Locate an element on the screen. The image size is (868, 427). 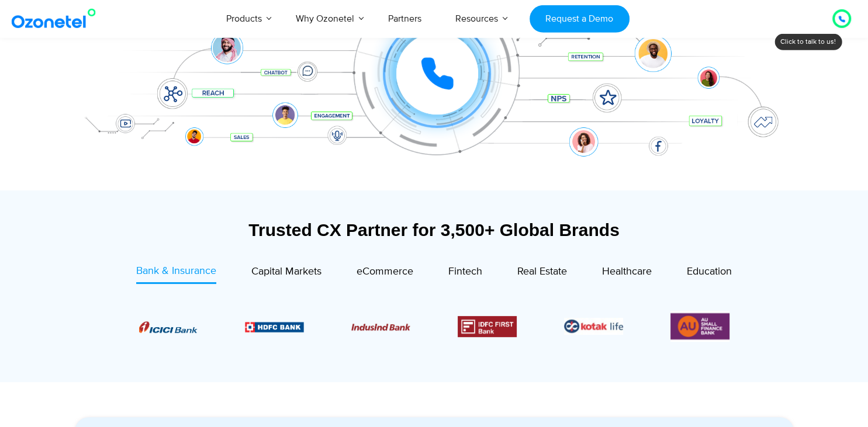
a: Fintech is located at coordinates (466, 274).